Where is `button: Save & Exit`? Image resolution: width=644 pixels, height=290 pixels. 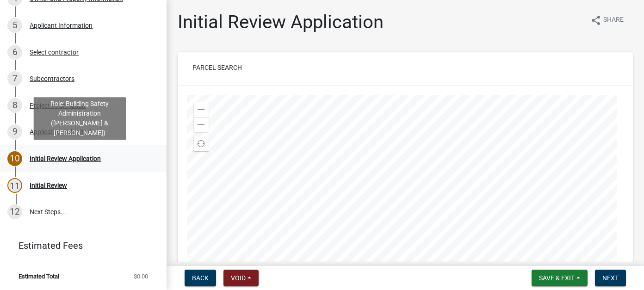
button: Save & Exit is located at coordinates (560, 279).